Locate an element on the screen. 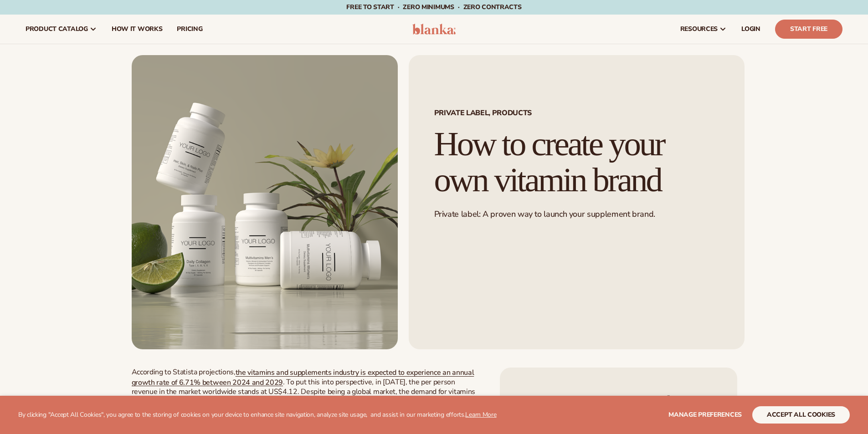  span: Free to start · ZERO minimums · ZERO contracts is located at coordinates (434, 7).